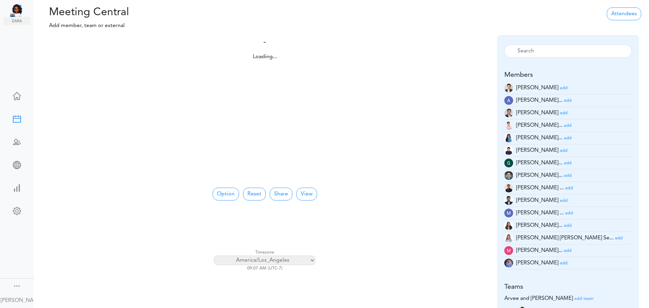 The image size is (649, 308). I want to click on div: Loading..., so click(265, 57).